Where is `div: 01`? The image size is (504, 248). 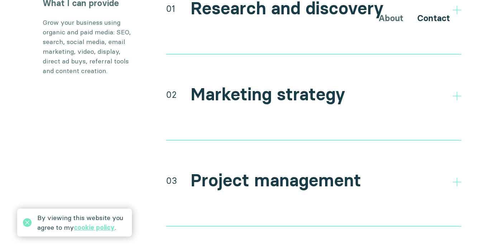
div: 01 is located at coordinates (171, 9).